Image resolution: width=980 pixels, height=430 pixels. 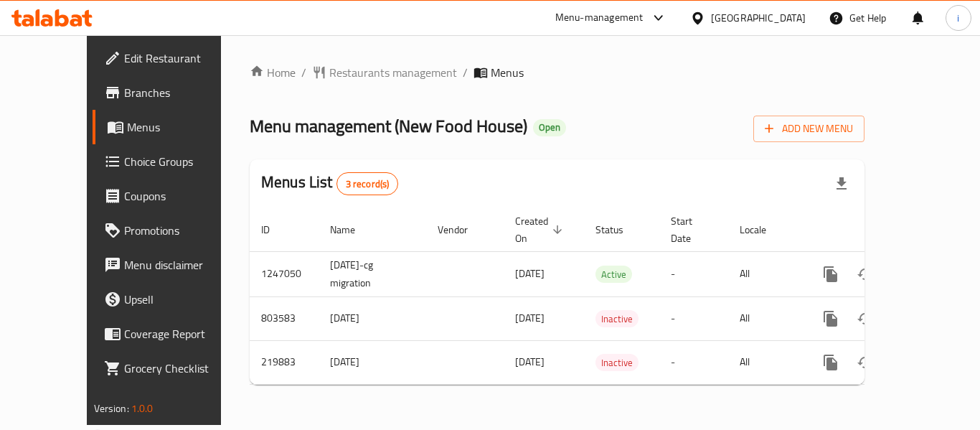 I want to click on a: Promotions, so click(x=172, y=231).